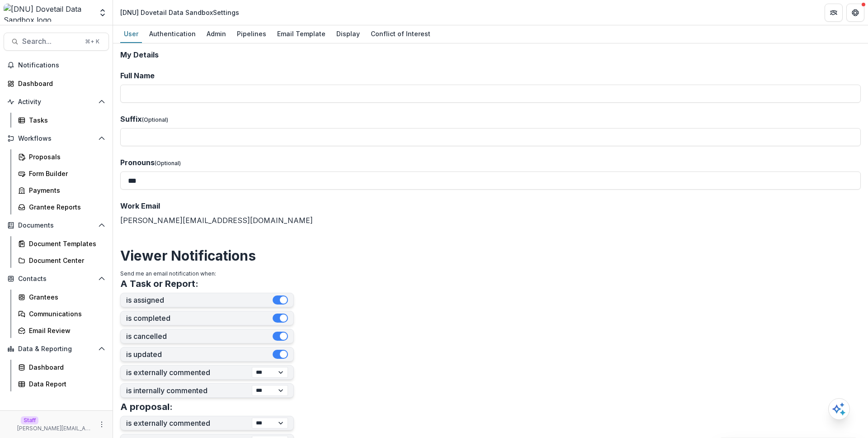 This screenshot has width=868, height=438. I want to click on button: More, so click(101, 424).